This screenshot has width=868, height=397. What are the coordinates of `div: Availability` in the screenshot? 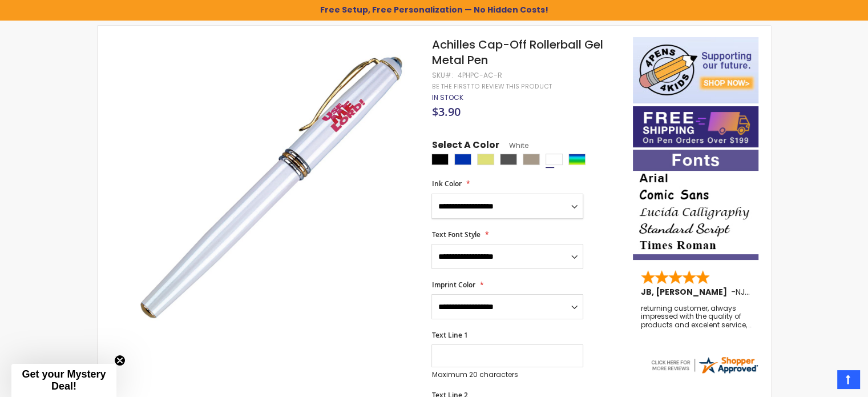 It's located at (447, 97).